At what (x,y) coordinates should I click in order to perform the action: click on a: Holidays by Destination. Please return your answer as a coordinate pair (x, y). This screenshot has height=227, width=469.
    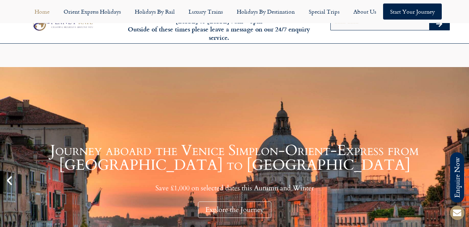
    Looking at the image, I should click on (265, 12).